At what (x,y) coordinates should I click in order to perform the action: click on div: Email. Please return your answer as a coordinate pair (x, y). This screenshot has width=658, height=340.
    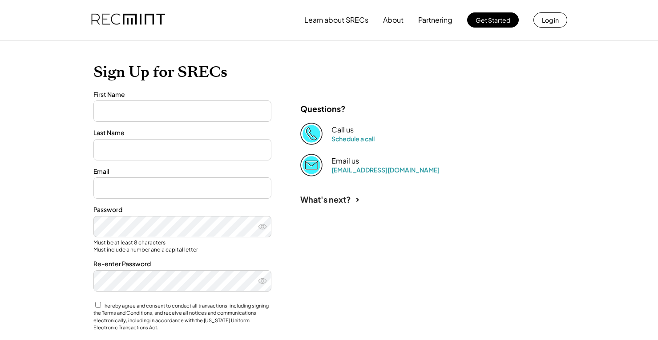
    Looking at the image, I should click on (182, 172).